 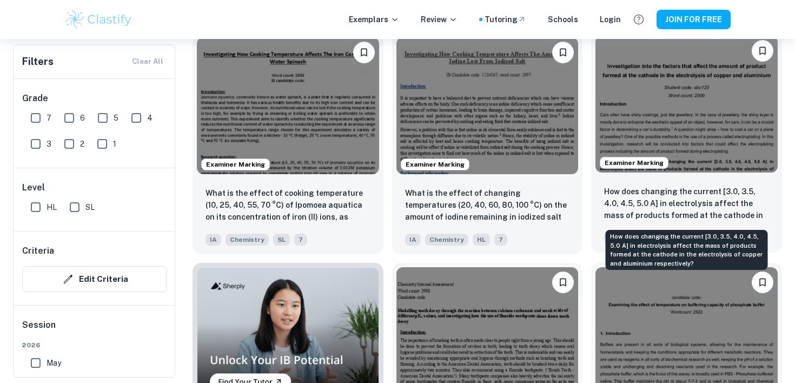 What do you see at coordinates (374, 19) in the screenshot?
I see `p: Exemplars` at bounding box center [374, 19].